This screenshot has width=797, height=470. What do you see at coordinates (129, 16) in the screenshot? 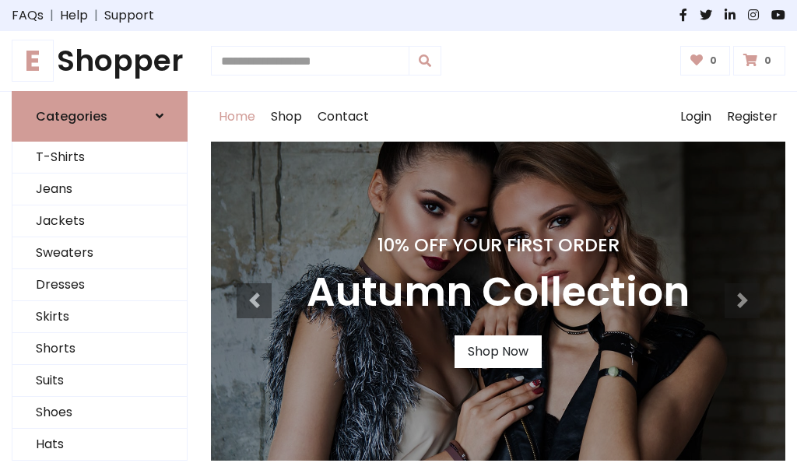
I see `a: Support` at bounding box center [129, 16].